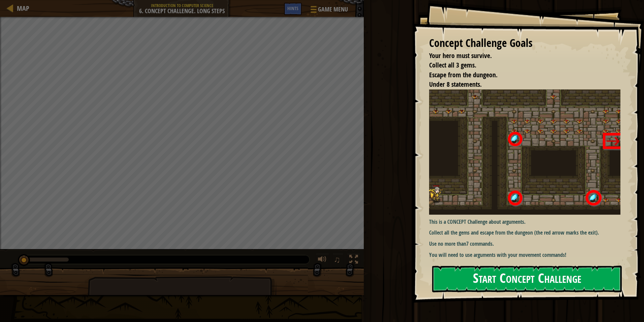 The width and height of the screenshot is (644, 322). I want to click on li: Your hero must survive., so click(520, 56).